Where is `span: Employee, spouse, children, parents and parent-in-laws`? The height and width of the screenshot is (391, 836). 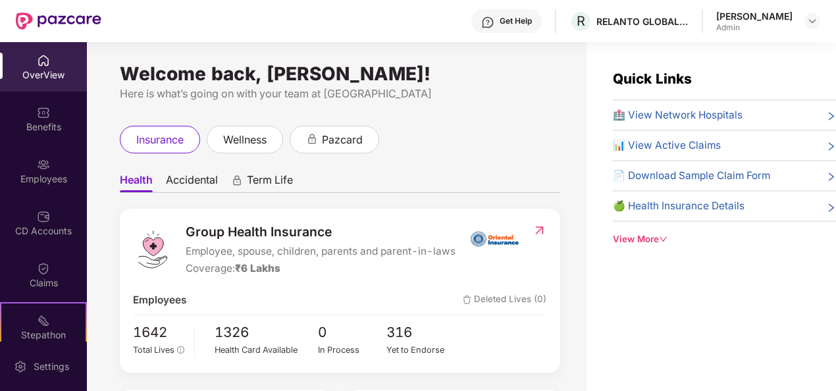
span: Employee, spouse, children, parents and parent-in-laws is located at coordinates (320, 251).